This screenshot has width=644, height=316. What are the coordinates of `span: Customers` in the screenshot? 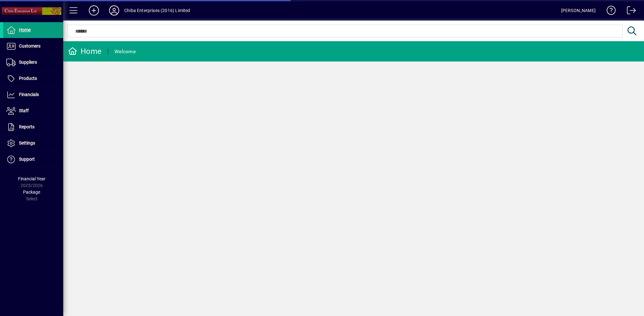 It's located at (30, 46).